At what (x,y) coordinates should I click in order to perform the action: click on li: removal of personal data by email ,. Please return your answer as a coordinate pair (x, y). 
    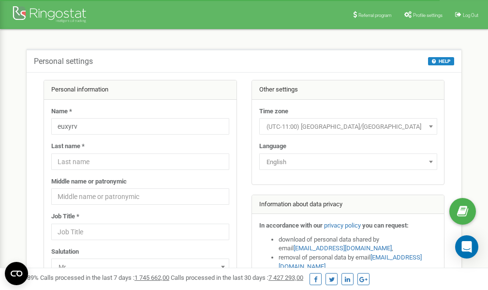
    Looking at the image, I should click on (358, 262).